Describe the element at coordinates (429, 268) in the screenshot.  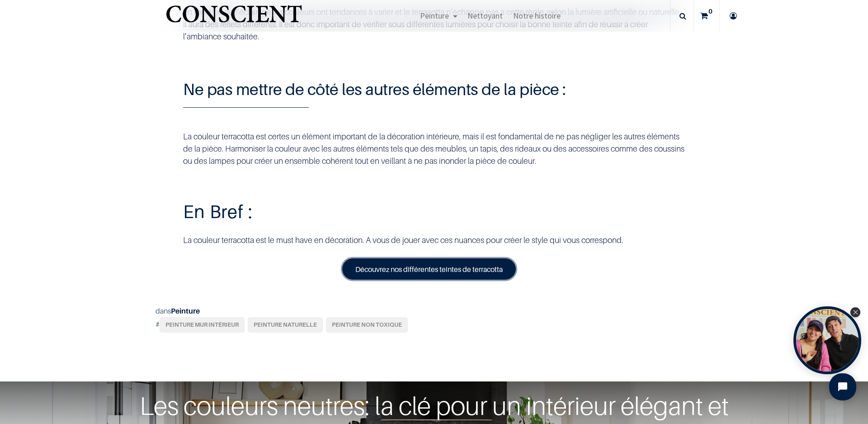
I see `a: Découvrez nos différentes teintes de terracotta` at that location.